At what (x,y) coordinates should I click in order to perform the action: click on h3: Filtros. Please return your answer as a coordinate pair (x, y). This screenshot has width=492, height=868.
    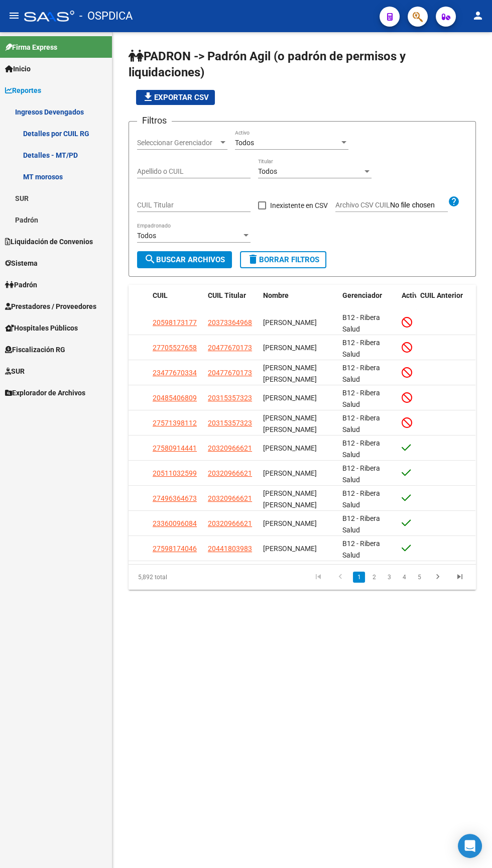
    Looking at the image, I should click on (154, 120).